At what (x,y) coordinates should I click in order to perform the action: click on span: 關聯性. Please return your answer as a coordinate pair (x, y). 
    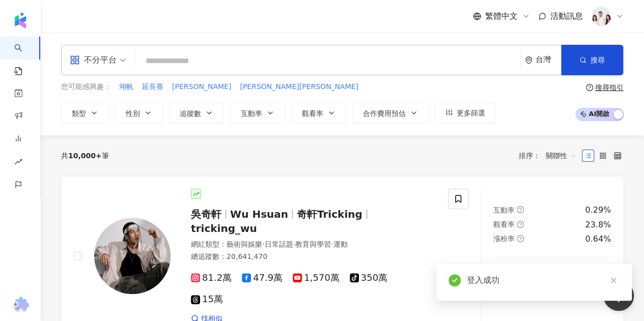
    Looking at the image, I should click on (561, 155).